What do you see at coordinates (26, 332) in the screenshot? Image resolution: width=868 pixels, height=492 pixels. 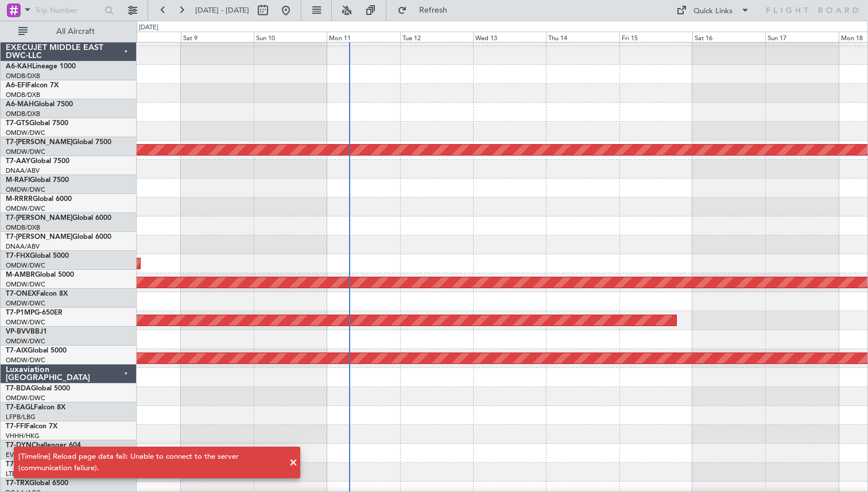 I see `a: VP-BVVBBJ1` at bounding box center [26, 332].